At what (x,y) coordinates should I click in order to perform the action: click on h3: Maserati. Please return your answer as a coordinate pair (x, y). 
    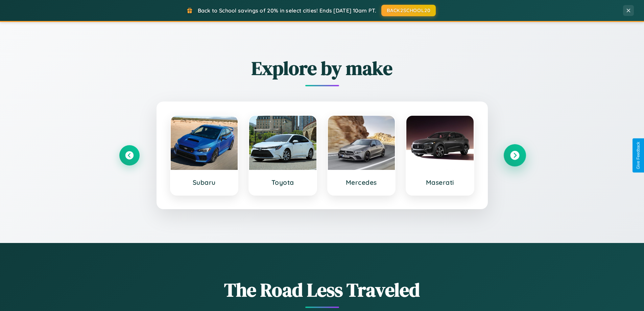
    Looking at the image, I should click on (440, 182).